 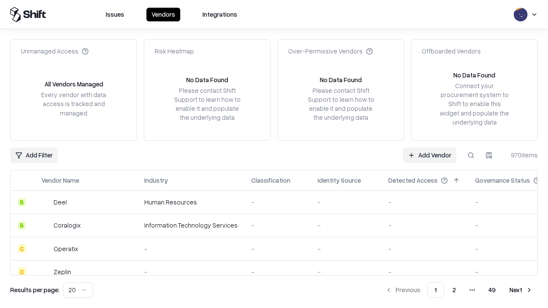 I want to click on div: All Vendors Managed, so click(x=74, y=84).